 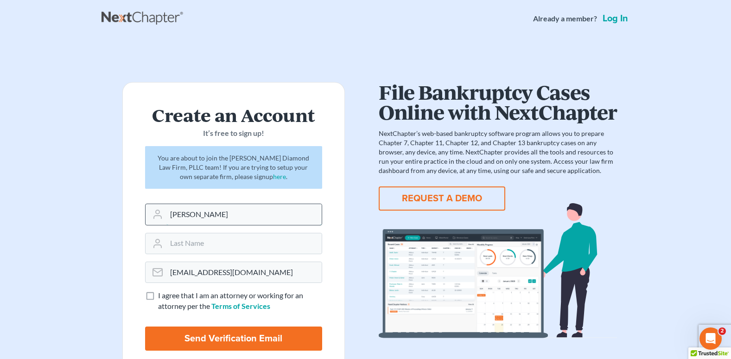 I want to click on h2: Create an Account, so click(x=234, y=115).